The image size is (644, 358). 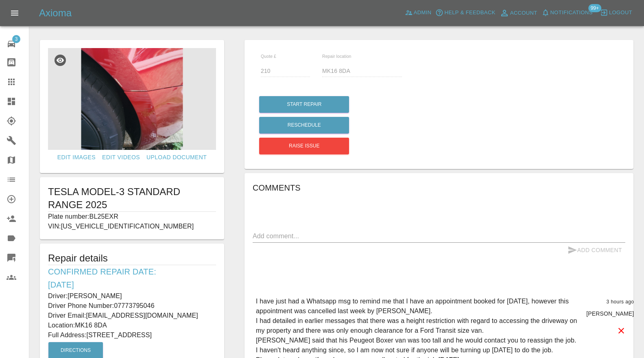 What do you see at coordinates (571, 13) in the screenshot?
I see `span: Notifications` at bounding box center [571, 13].